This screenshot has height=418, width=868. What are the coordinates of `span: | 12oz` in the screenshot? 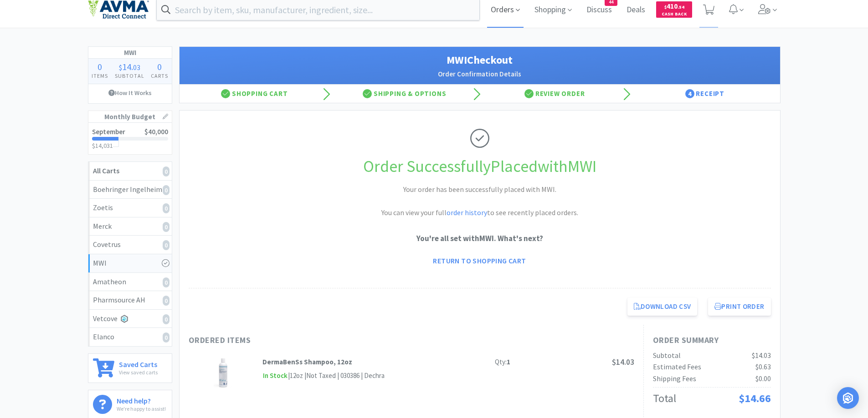 It's located at (295, 375).